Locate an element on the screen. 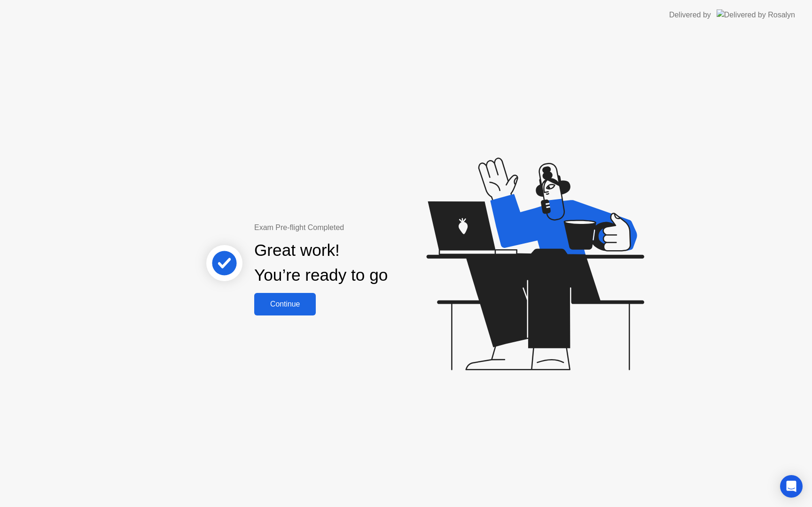  img: Delivered by Rosalyn is located at coordinates (755, 14).